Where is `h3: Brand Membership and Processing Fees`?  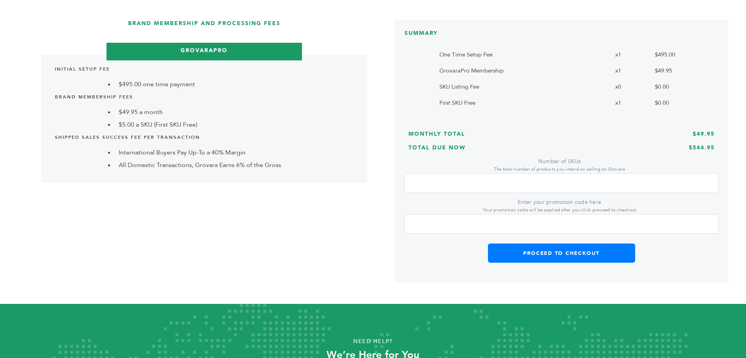
h3: Brand Membership and Processing Fees is located at coordinates (204, 26).